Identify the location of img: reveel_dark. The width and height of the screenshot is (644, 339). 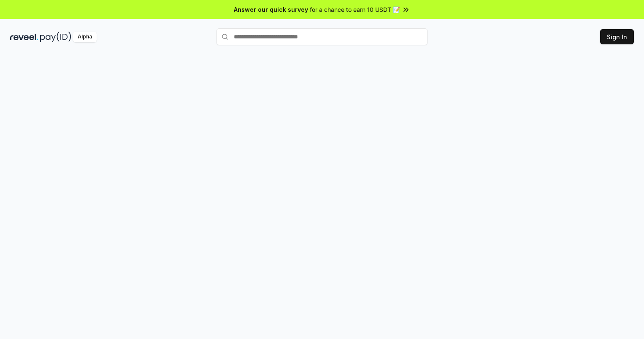
(24, 37).